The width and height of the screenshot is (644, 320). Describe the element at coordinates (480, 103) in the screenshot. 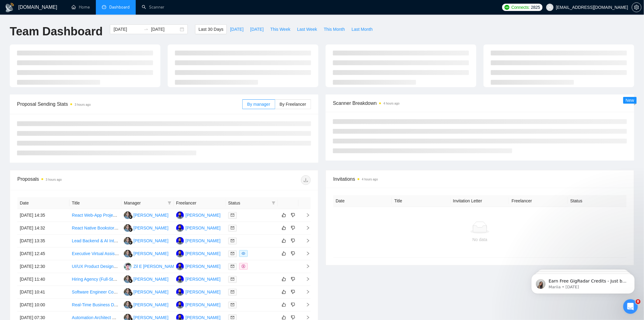

I see `span: Scanner Breakdown` at that location.